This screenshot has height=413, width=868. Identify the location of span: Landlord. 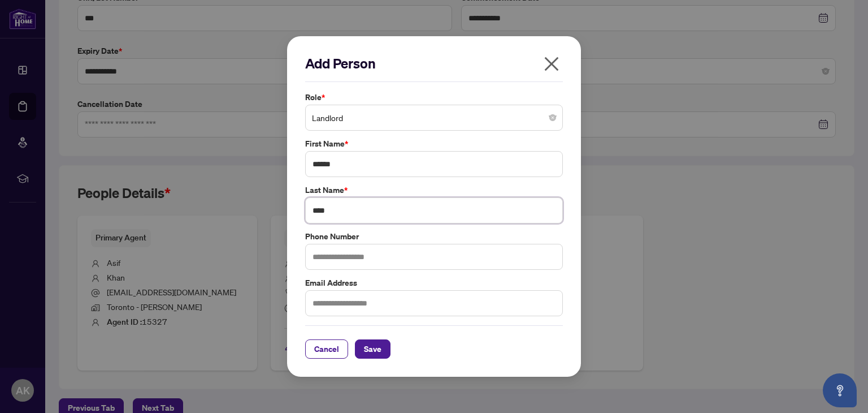
(434, 118).